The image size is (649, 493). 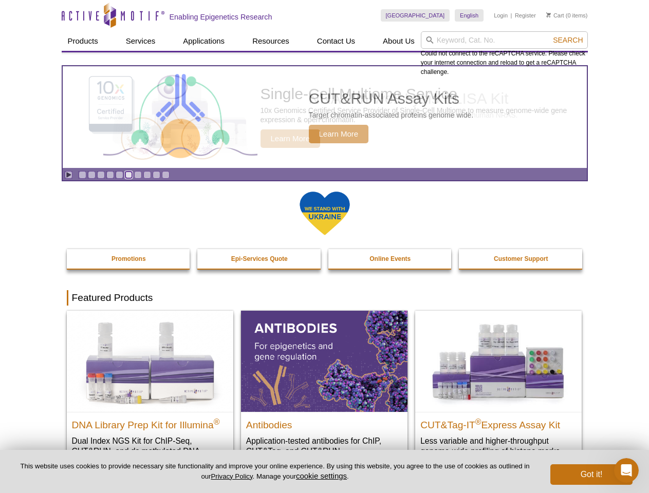 I want to click on a: Login, so click(x=501, y=15).